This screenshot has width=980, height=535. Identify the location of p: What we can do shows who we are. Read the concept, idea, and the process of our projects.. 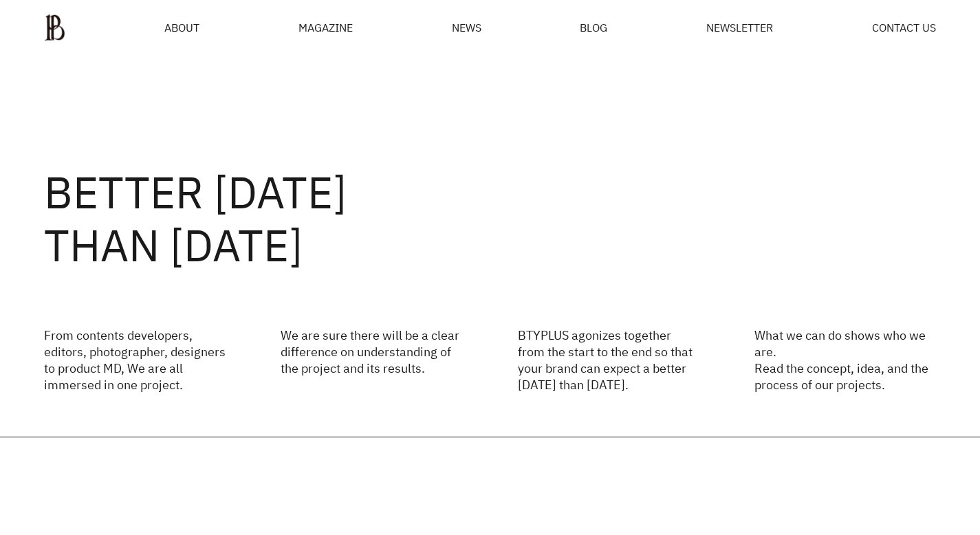
(845, 359).